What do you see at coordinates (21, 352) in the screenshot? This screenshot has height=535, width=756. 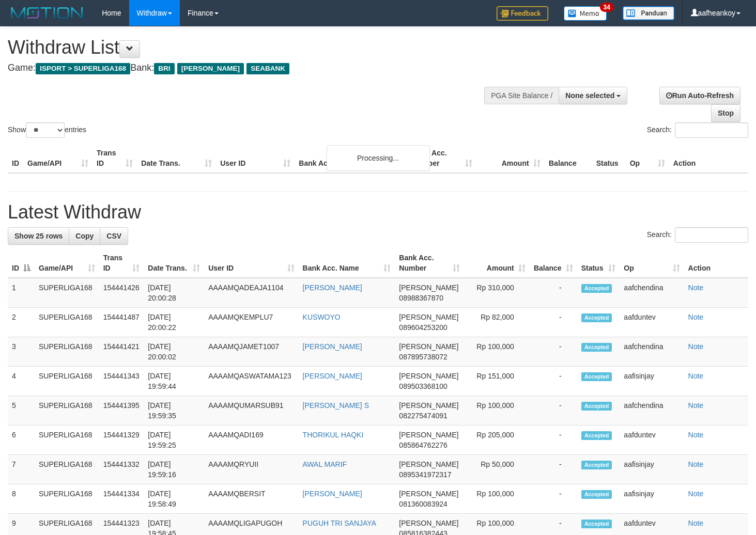 I see `td: 3` at bounding box center [21, 352].